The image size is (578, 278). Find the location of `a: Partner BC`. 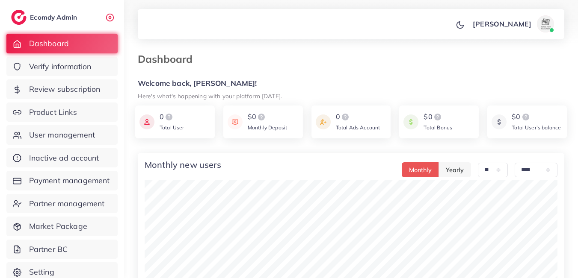

a: Partner BC is located at coordinates (62, 250).